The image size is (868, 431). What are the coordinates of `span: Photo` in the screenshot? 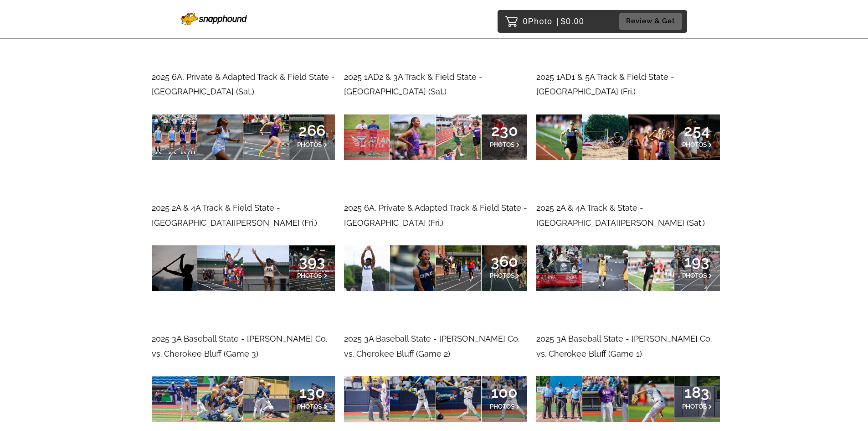 It's located at (540, 21).